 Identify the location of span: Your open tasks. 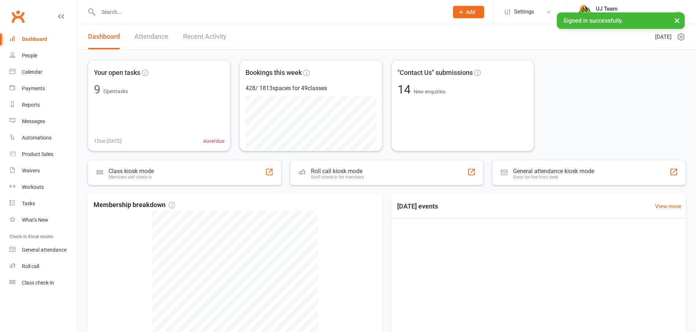
(117, 73).